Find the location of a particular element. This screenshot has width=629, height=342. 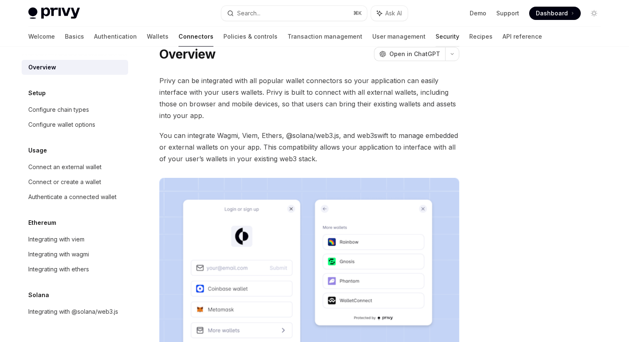

a: Authenticate a connected wallet is located at coordinates (75, 197).